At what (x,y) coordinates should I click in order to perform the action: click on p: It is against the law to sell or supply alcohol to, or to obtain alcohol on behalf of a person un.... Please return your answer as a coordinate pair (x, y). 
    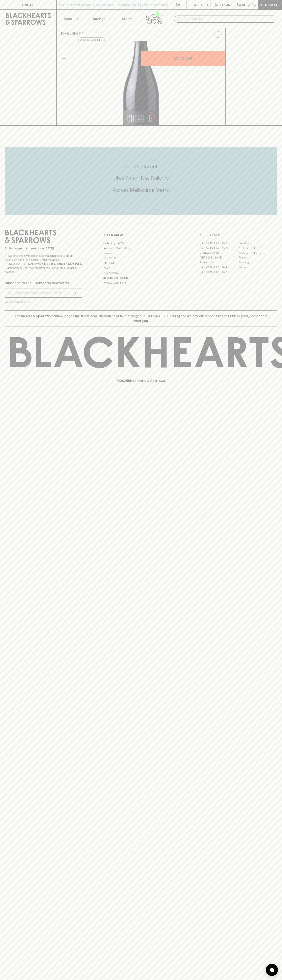
    Looking at the image, I should click on (44, 263).